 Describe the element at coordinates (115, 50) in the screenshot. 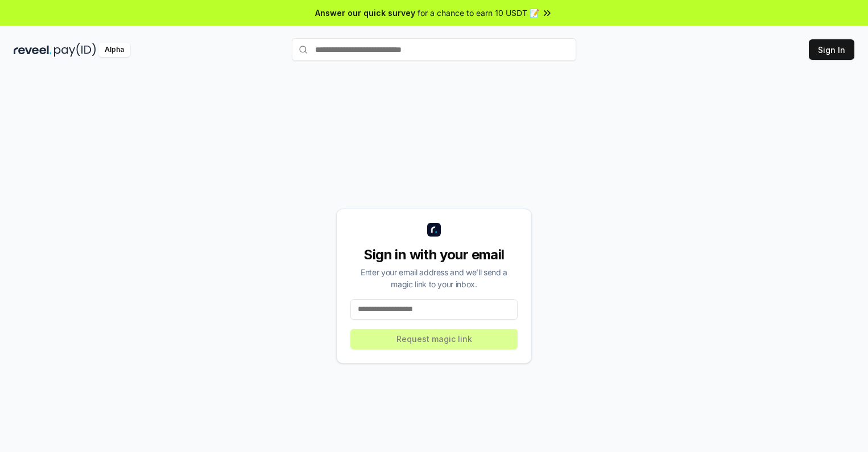

I see `div: Alpha` at that location.